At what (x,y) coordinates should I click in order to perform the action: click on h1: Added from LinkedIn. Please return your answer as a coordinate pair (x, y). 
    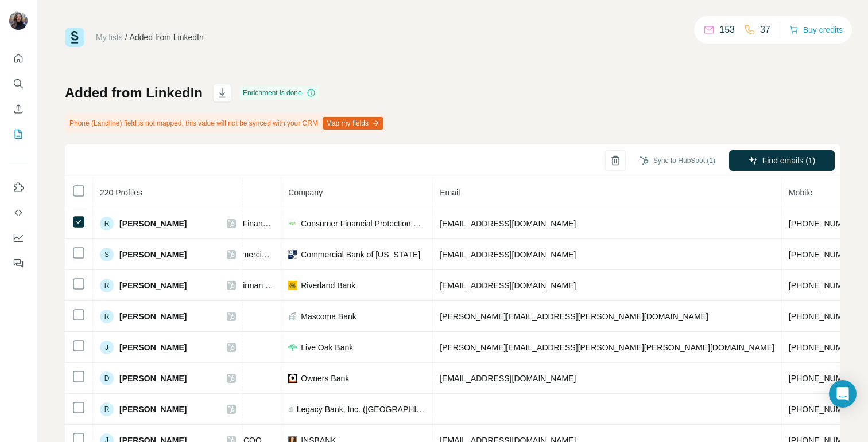
    Looking at the image, I should click on (134, 93).